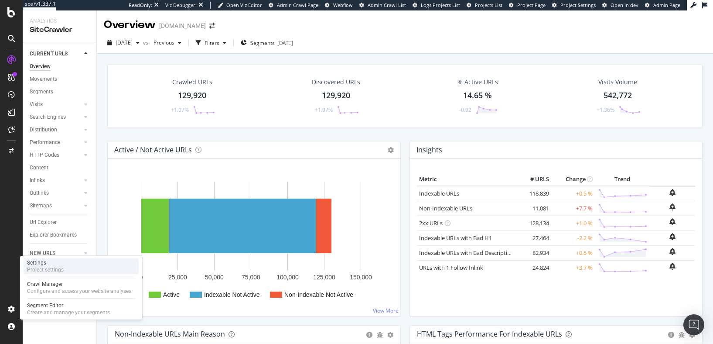 The height and width of the screenshot is (344, 713). I want to click on div: Outlinks, so click(39, 193).